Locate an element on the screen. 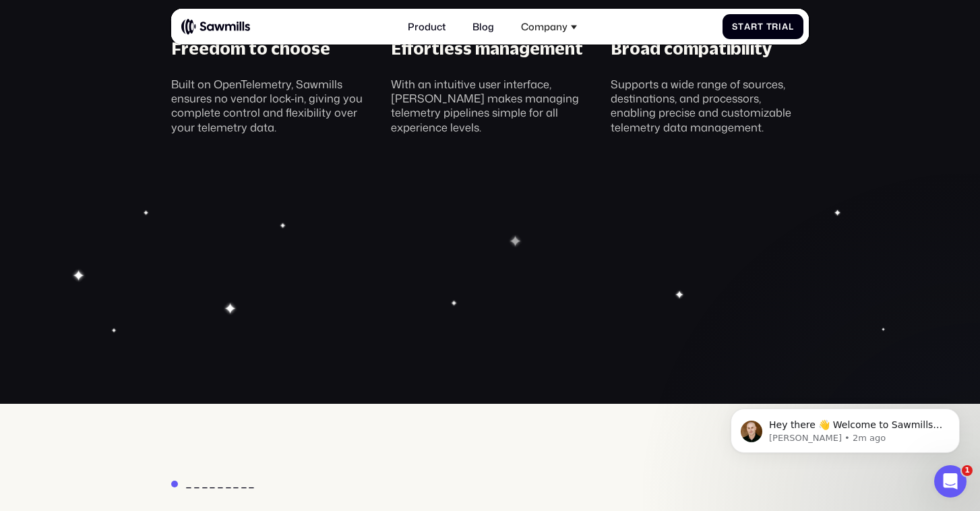  div: Effortless management is located at coordinates (486, 49).